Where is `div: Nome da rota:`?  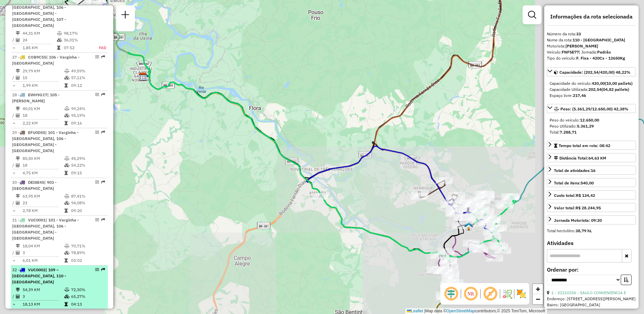
div: Nome da rota: is located at coordinates (592, 40).